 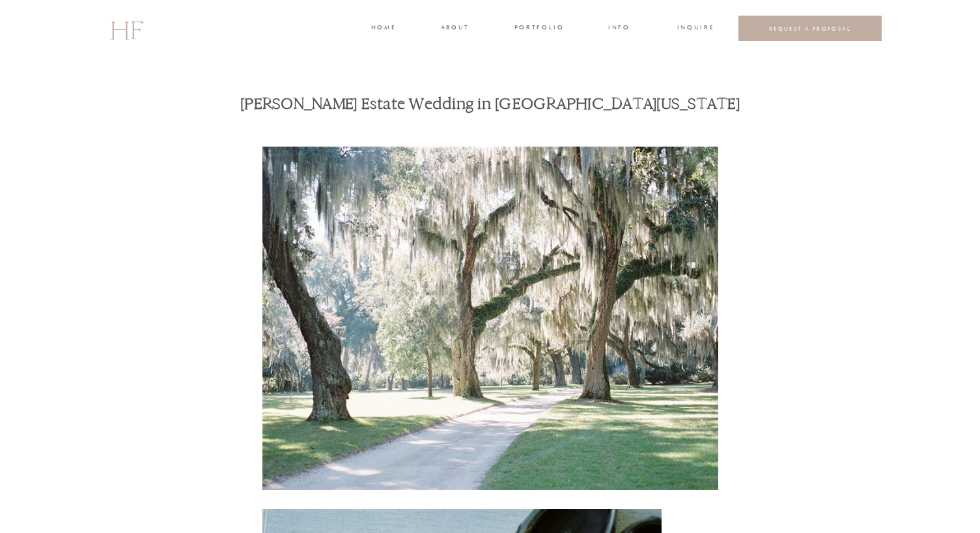 What do you see at coordinates (695, 29) in the screenshot?
I see `a: INQUIRE` at bounding box center [695, 29].